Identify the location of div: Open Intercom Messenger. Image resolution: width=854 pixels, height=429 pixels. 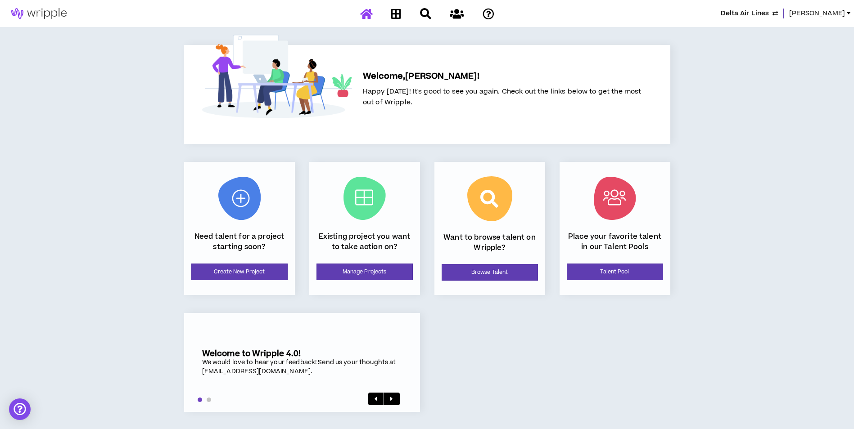
(20, 409).